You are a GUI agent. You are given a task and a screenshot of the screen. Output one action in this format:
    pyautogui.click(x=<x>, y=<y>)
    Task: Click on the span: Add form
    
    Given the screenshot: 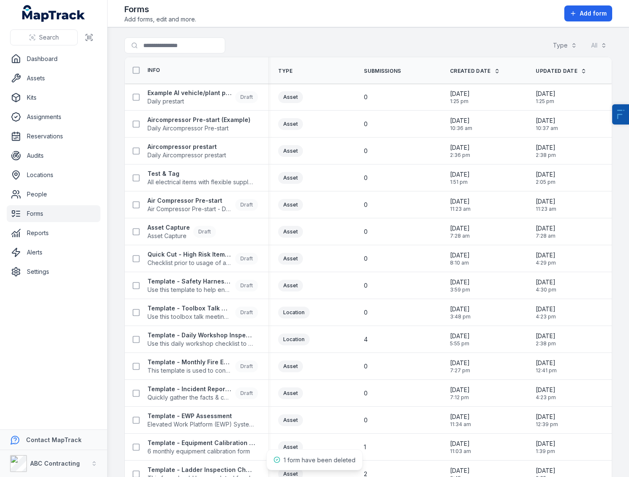 What is the action you would take?
    pyautogui.click(x=593, y=13)
    